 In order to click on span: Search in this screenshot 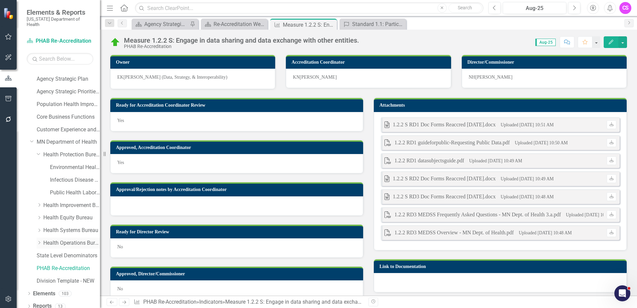, I will do `click(465, 8)`.